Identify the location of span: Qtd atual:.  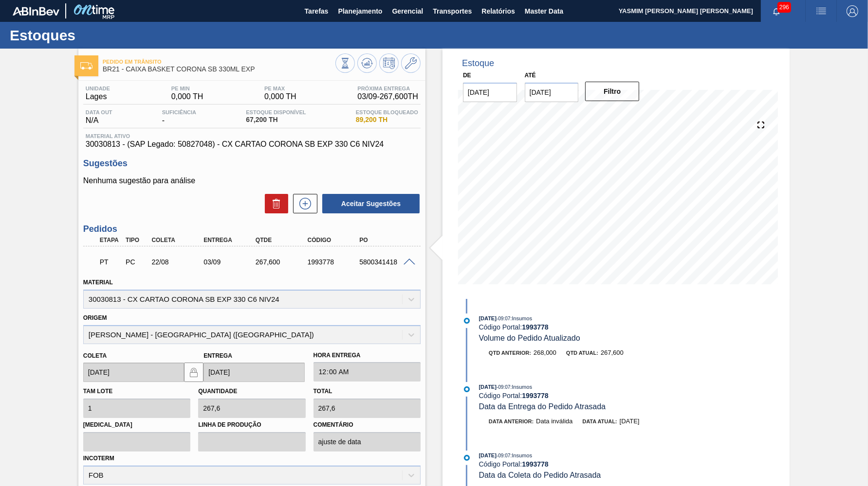
(583, 353).